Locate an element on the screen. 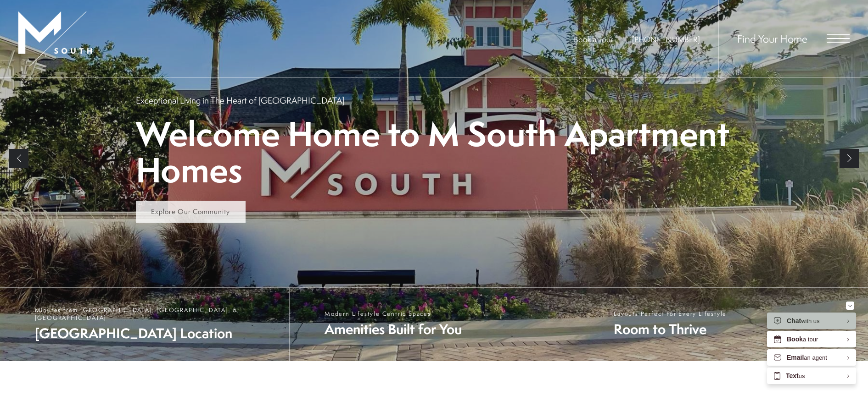 Image resolution: width=868 pixels, height=417 pixels. span: Layouts Perfect For Every Lifestyle is located at coordinates (671, 314).